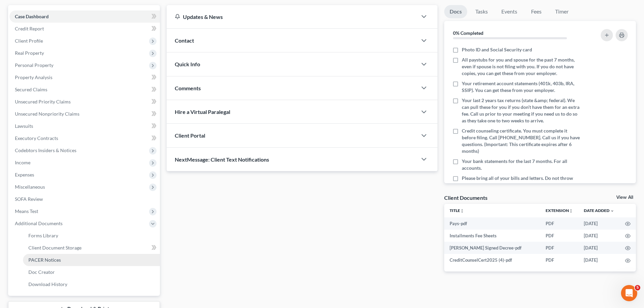  Describe the element at coordinates (84, 102) in the screenshot. I see `a: Unsecured Priority Claims` at that location.